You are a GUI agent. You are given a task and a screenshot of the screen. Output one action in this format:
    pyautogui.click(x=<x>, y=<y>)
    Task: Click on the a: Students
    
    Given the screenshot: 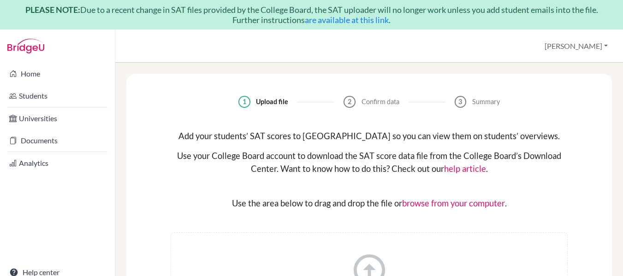 What is the action you would take?
    pyautogui.click(x=57, y=96)
    